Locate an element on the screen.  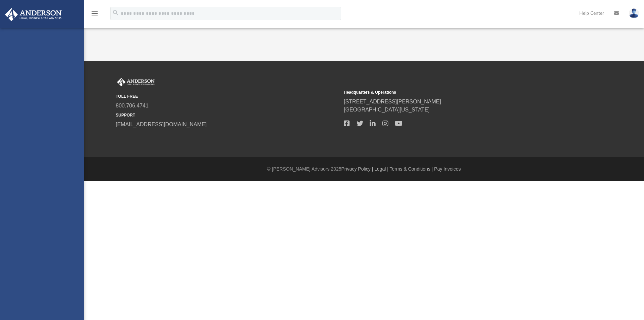
img: User Pic is located at coordinates (634, 13).